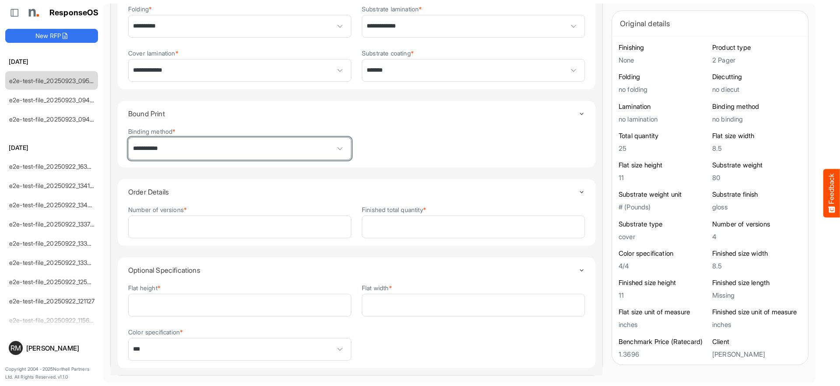 The width and height of the screenshot is (840, 386). Describe the element at coordinates (353, 192) in the screenshot. I see `h4: Order Details` at that location.